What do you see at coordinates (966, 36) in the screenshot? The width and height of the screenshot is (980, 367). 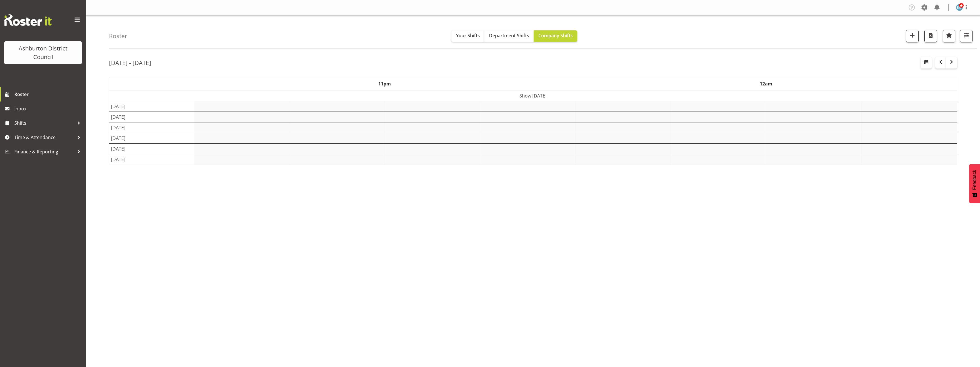 I see `button: Filter Shifts` at bounding box center [966, 36].